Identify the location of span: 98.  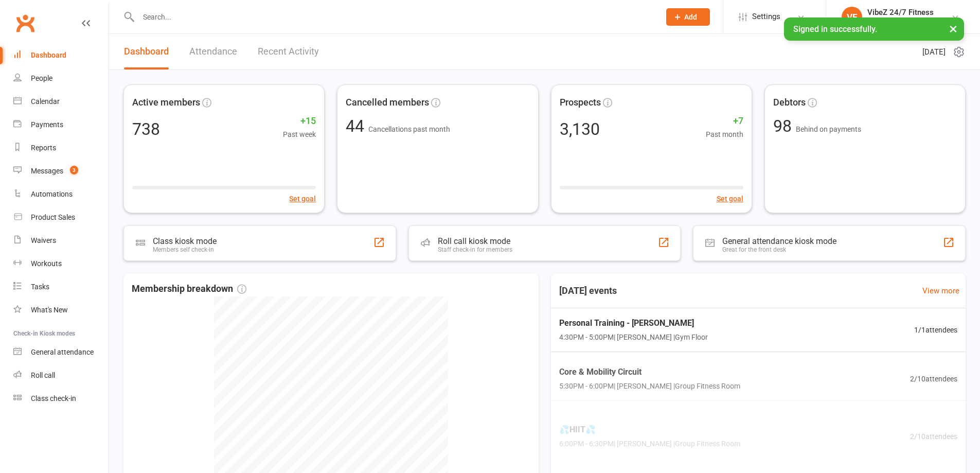
(784, 126).